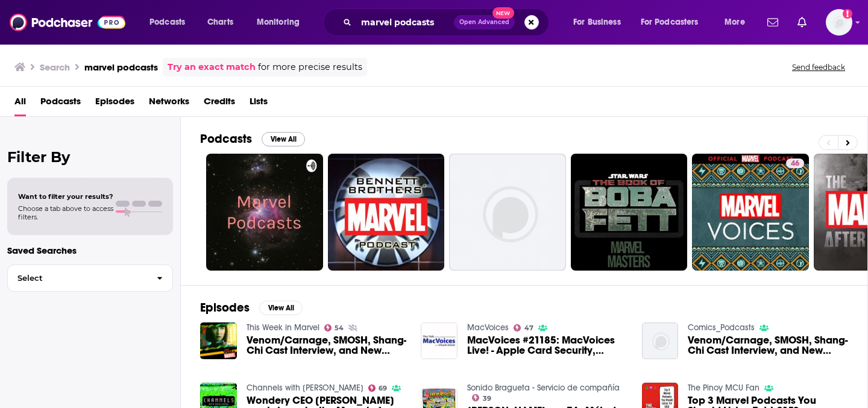 This screenshot has height=408, width=868. What do you see at coordinates (90, 278) in the screenshot?
I see `button: Select` at bounding box center [90, 278].